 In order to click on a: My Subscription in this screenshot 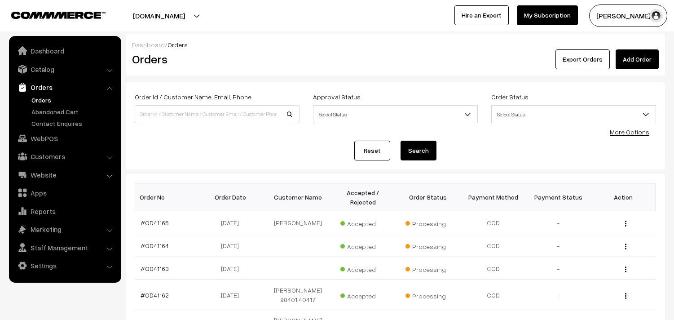, I will do `click(547, 15)`.